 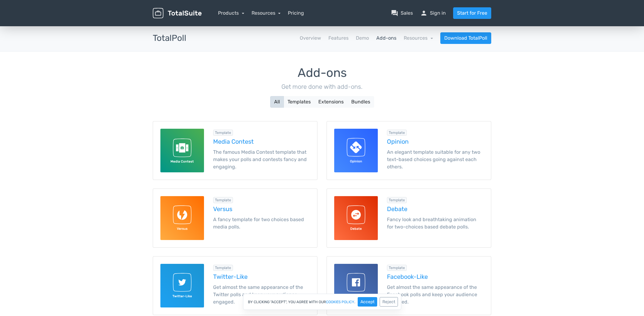 I want to click on div: By clicking "Accept", you agree with our ., so click(x=322, y=302).